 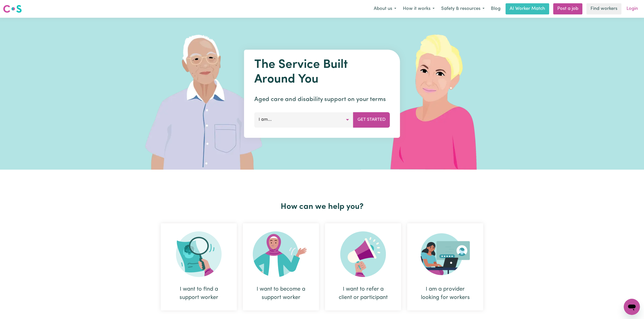 I want to click on a: Careseekers logo, so click(x=13, y=9).